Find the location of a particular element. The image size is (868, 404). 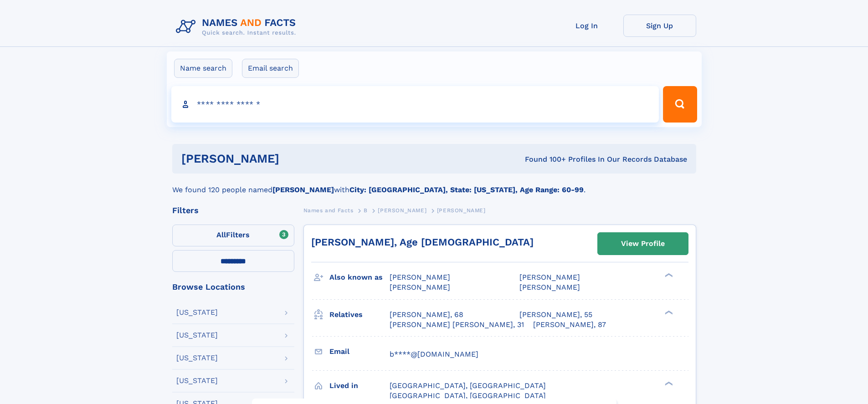

h3: Also known as is located at coordinates (360, 277).